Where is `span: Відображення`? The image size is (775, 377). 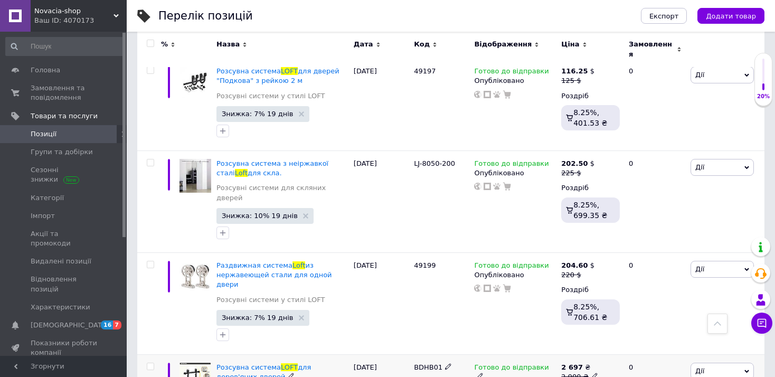 span: Відображення is located at coordinates (502, 44).